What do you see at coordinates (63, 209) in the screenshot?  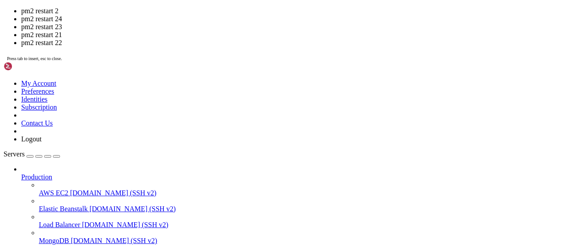 I see `span: Elastic Beanstalk` at bounding box center [63, 209].